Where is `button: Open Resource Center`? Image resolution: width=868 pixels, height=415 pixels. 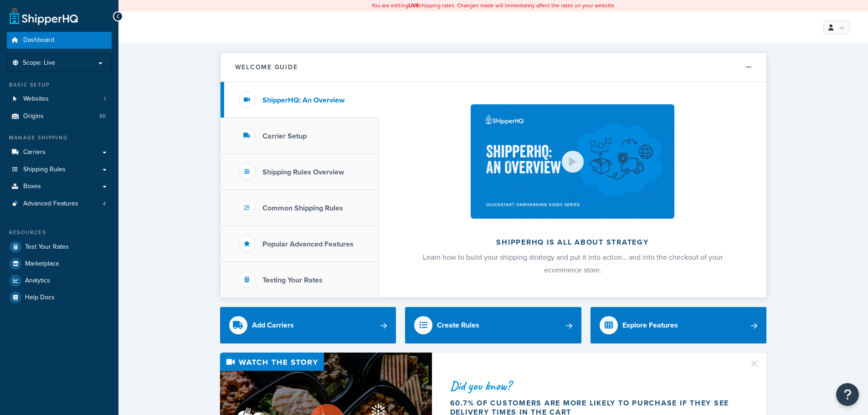 button: Open Resource Center is located at coordinates (847, 395).